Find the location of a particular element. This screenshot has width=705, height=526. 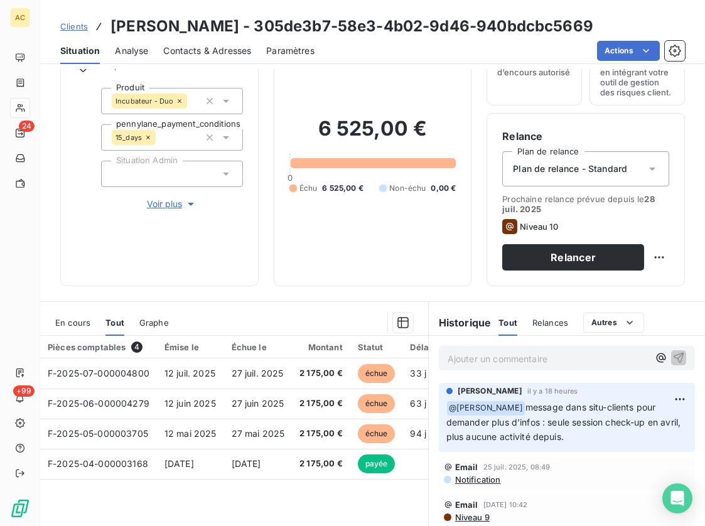

div: Échue le is located at coordinates (258, 347).